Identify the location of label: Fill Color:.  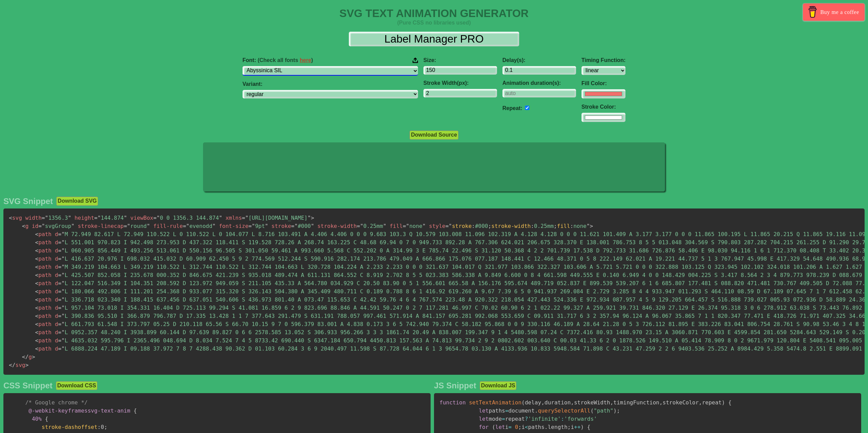
(603, 83).